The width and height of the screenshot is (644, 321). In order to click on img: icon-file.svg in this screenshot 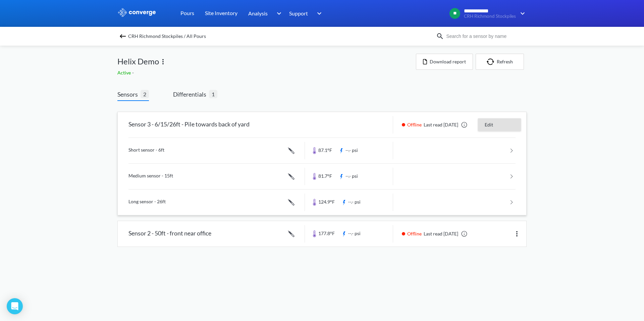, I will do `click(425, 62)`.